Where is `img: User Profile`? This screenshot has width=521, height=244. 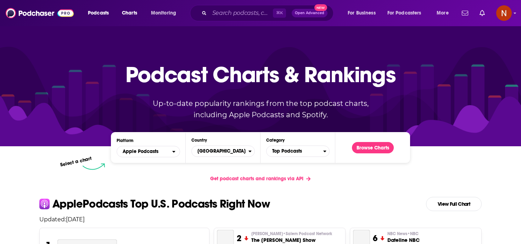
img: User Profile is located at coordinates (504, 13).